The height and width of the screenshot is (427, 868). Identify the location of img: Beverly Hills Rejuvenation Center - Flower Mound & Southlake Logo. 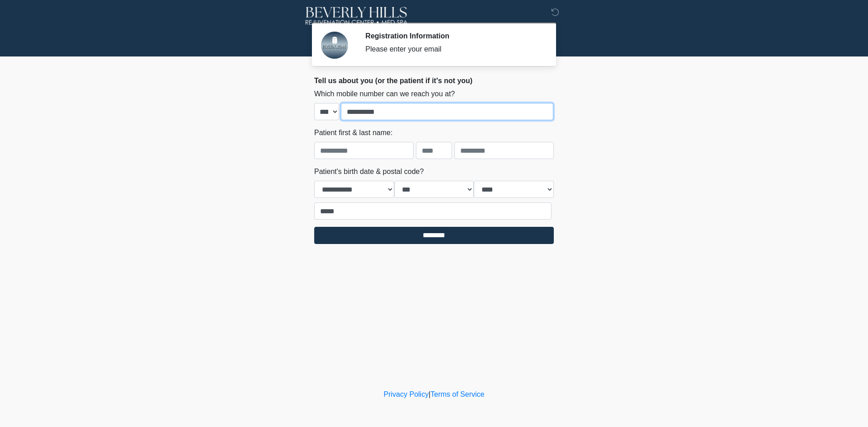
(356, 16).